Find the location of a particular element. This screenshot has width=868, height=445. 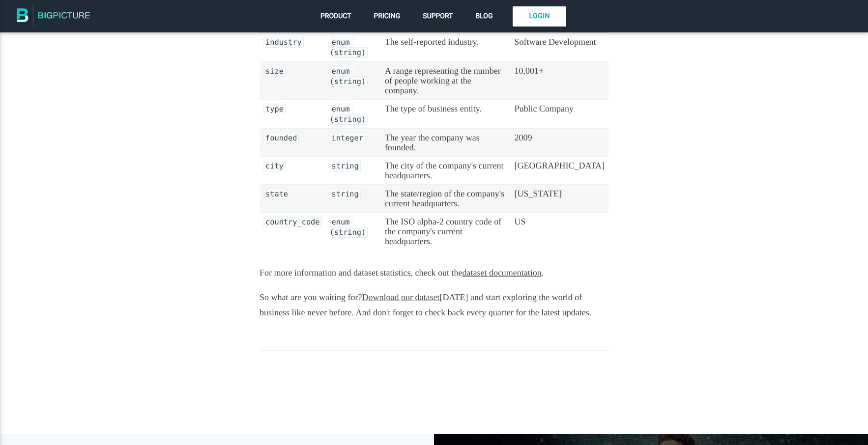

td: Public Company is located at coordinates (559, 114).